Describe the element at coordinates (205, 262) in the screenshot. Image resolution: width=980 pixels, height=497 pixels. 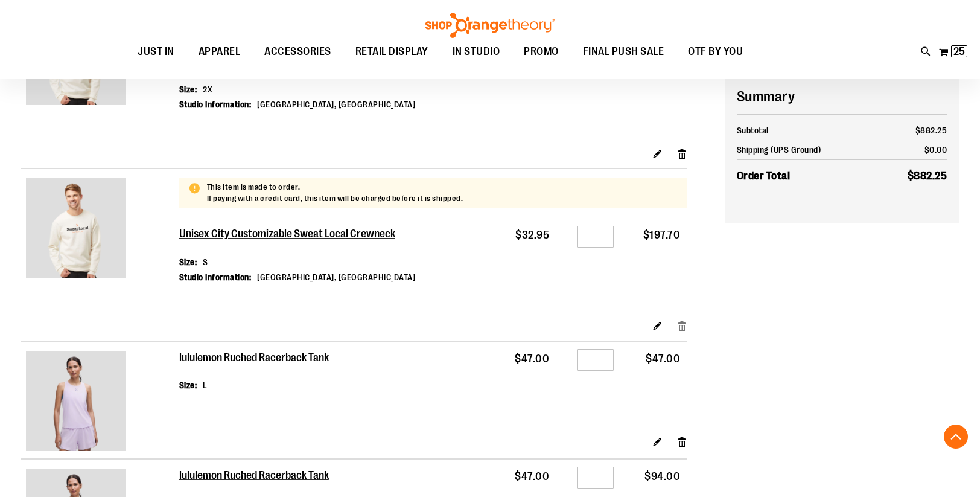
I see `dd: S` at that location.